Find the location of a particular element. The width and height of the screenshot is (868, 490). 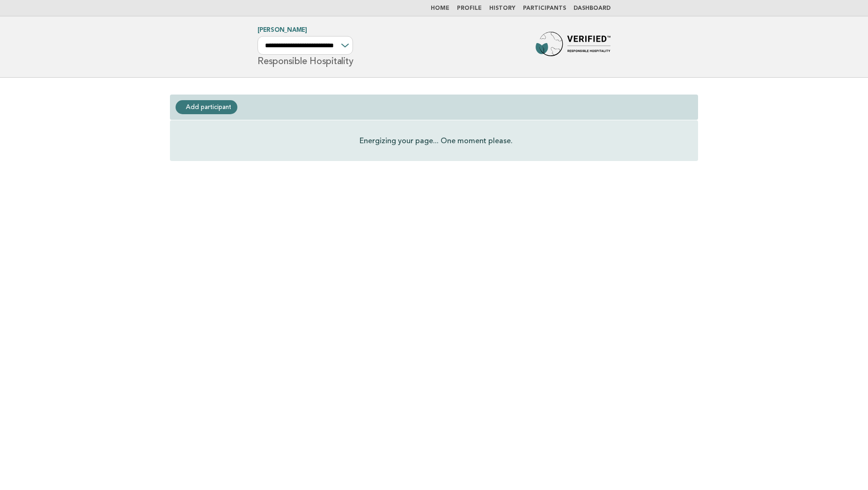

a: Profile is located at coordinates (469, 8).